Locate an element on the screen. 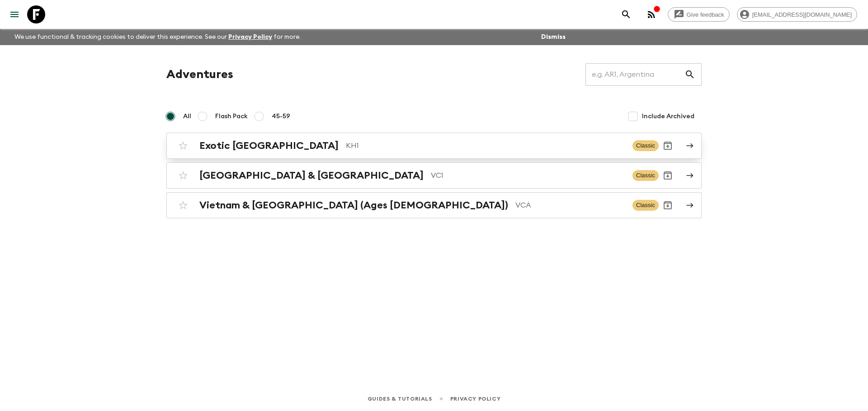 Image resolution: width=868 pixels, height=411 pixels. span: All is located at coordinates (187, 117).